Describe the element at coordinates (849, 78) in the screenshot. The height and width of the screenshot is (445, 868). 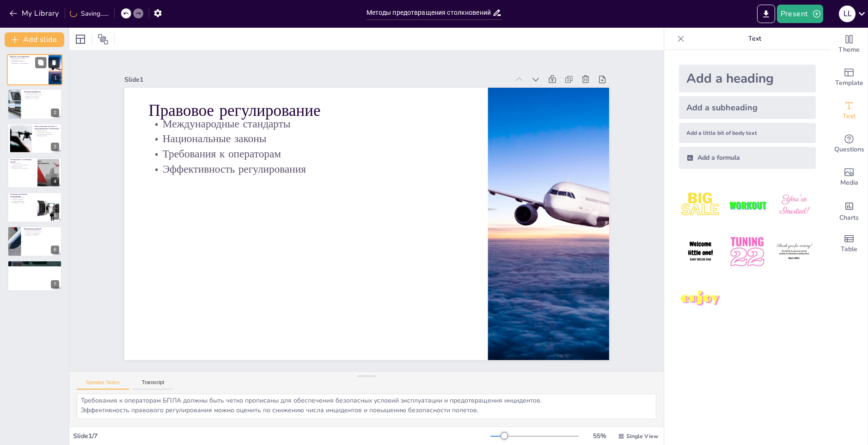
I see `div: Add ready made slides` at that location.